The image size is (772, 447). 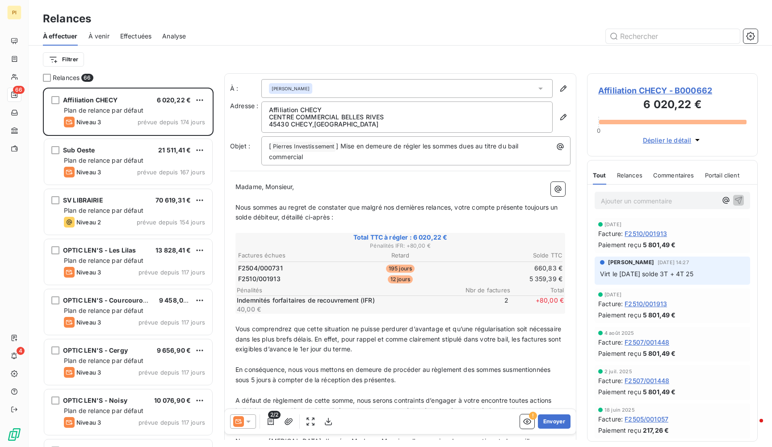 I want to click on span: ] Mise en demeure de régler les sommes dues au titre du bail commercial, so click(x=395, y=151).